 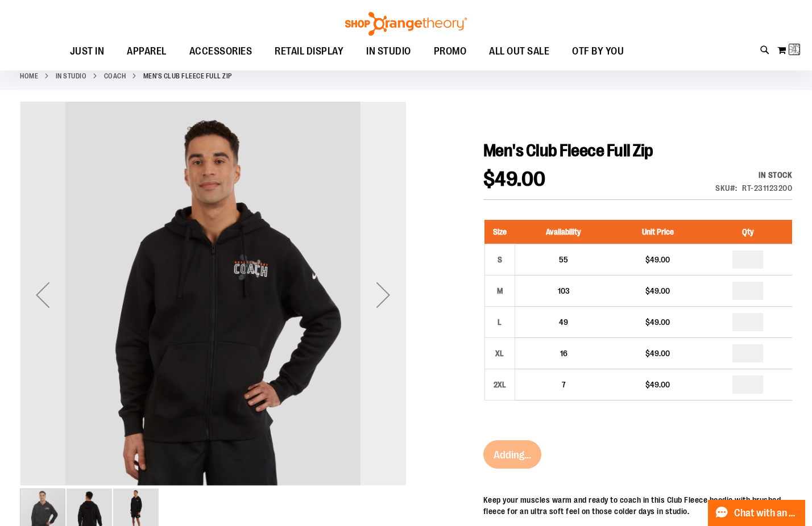 What do you see at coordinates (564, 322) in the screenshot?
I see `span: 49` at bounding box center [564, 322].